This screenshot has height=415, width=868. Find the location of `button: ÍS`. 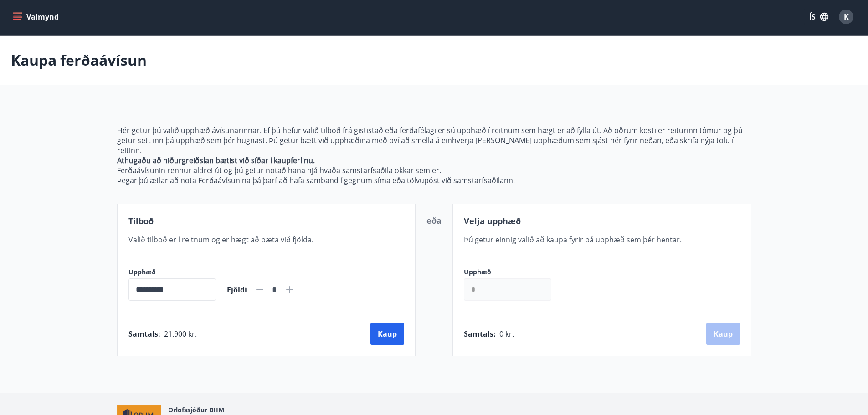

button: ÍS is located at coordinates (818, 17).